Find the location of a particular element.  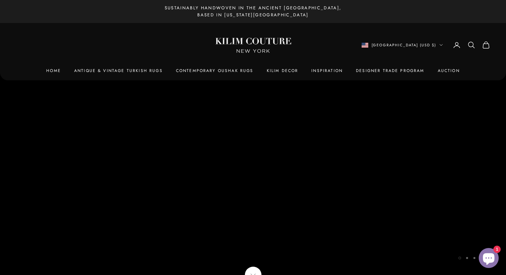

nav: Secondary navigation is located at coordinates (426, 45).